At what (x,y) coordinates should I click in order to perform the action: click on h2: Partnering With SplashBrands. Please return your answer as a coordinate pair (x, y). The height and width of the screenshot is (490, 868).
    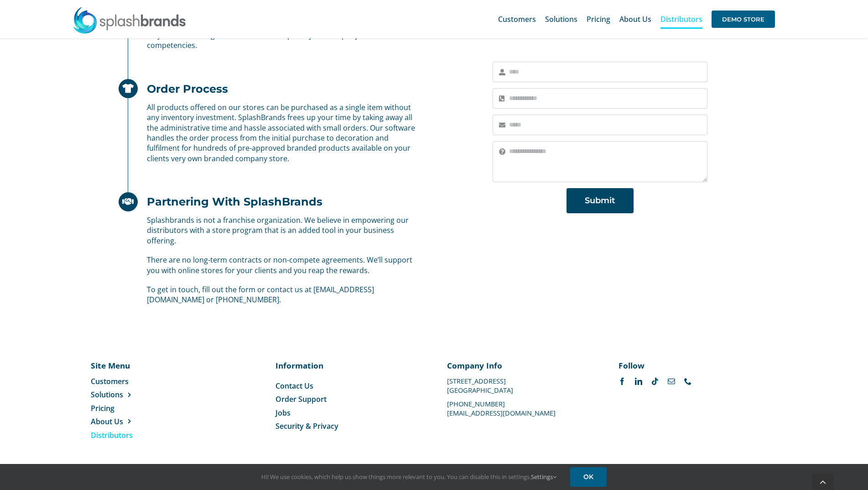
    Looking at the image, I should click on (235, 201).